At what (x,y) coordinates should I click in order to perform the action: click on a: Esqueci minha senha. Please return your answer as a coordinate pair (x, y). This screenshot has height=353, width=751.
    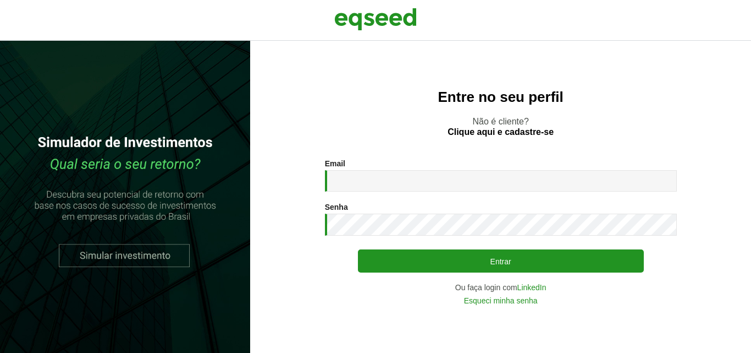
    Looking at the image, I should click on (501, 300).